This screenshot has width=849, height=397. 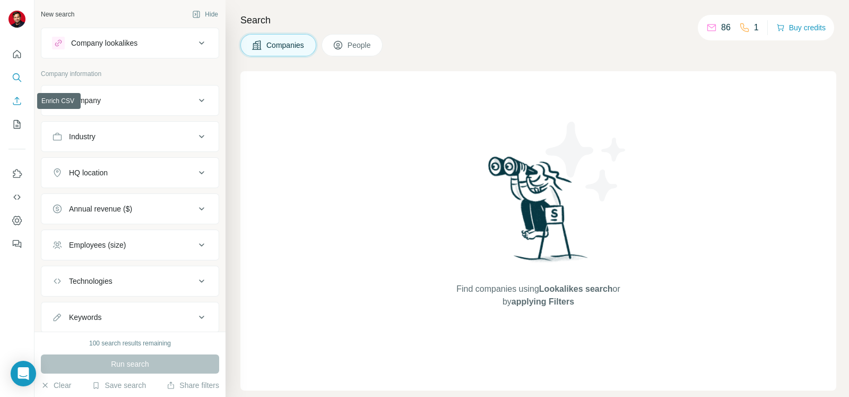 What do you see at coordinates (17, 197) in the screenshot?
I see `button: Use Surfe API` at bounding box center [17, 197].